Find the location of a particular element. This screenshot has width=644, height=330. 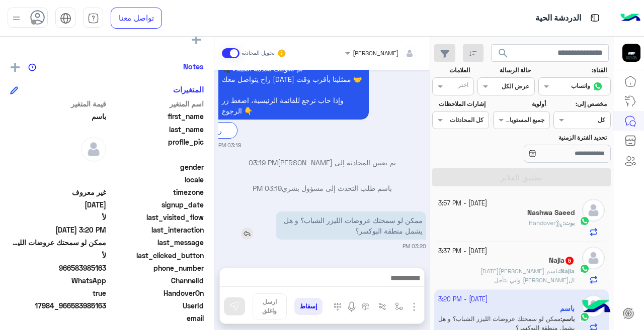

span: غير معروف is located at coordinates (58, 192).